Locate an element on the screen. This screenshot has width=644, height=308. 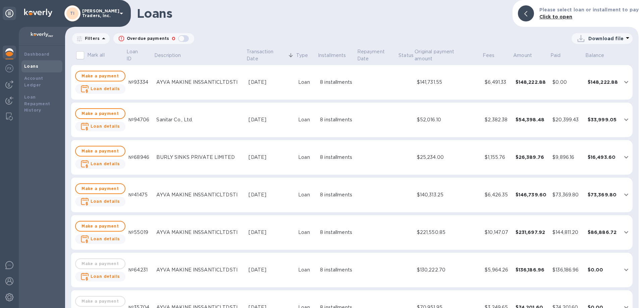
p: Installments is located at coordinates (332, 56).